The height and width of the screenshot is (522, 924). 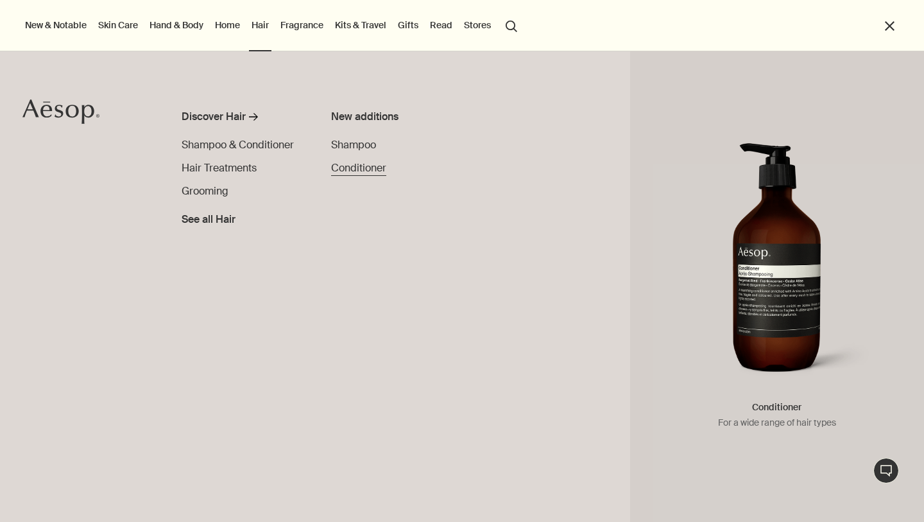 What do you see at coordinates (890, 26) in the screenshot?
I see `button: Close the Menu` at bounding box center [890, 26].